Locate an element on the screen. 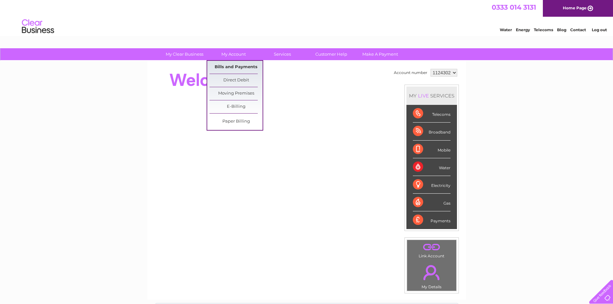 This screenshot has height=304, width=613. a: Energy is located at coordinates (523, 30).